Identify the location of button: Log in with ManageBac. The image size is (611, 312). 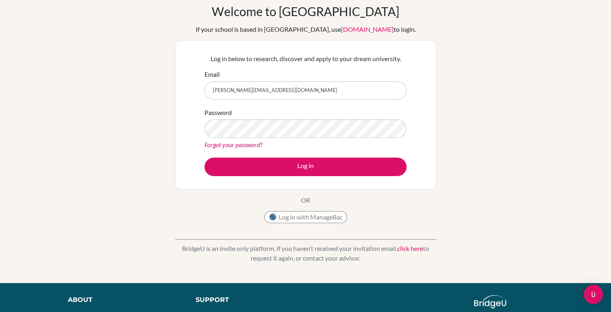
(306, 217).